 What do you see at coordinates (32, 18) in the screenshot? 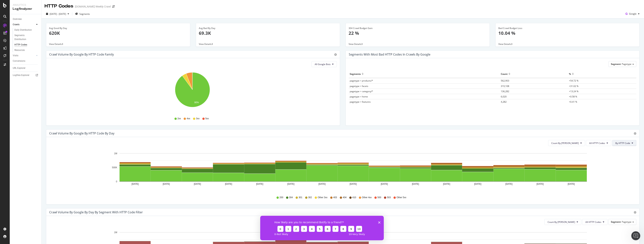
I see `div: 0 - Not likely` at bounding box center [32, 18].